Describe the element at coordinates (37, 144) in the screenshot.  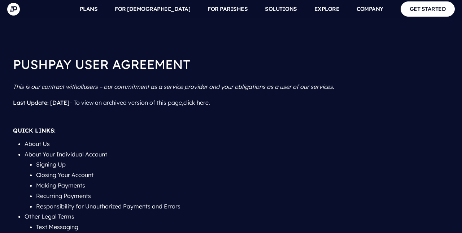
I see `a: About Us` at that location.